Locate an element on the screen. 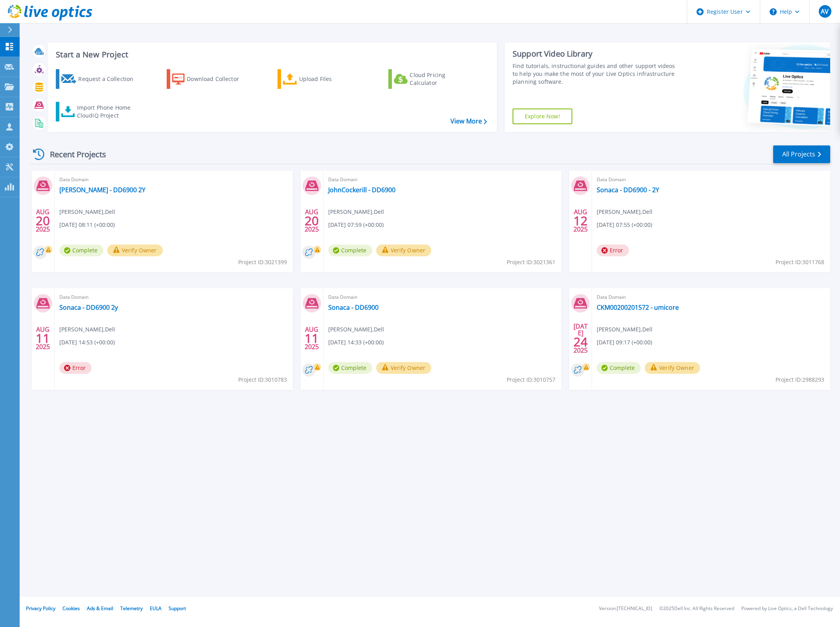 The height and width of the screenshot is (627, 840). span: Project ID: 3010783 is located at coordinates (262, 380).